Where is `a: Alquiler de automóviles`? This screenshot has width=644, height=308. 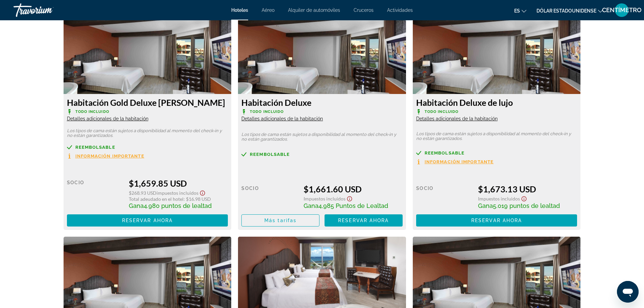 a: Alquiler de automóviles is located at coordinates (314, 10).